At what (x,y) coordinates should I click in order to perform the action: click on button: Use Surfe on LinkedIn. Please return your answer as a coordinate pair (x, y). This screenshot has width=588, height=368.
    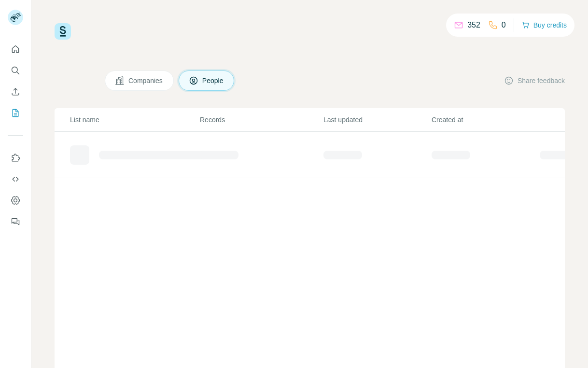
    Looking at the image, I should click on (15, 157).